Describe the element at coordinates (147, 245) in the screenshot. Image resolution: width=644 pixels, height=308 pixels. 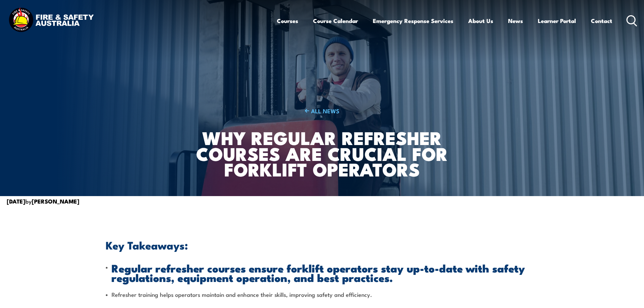
I see `strong: Key Takeaways:` at that location.